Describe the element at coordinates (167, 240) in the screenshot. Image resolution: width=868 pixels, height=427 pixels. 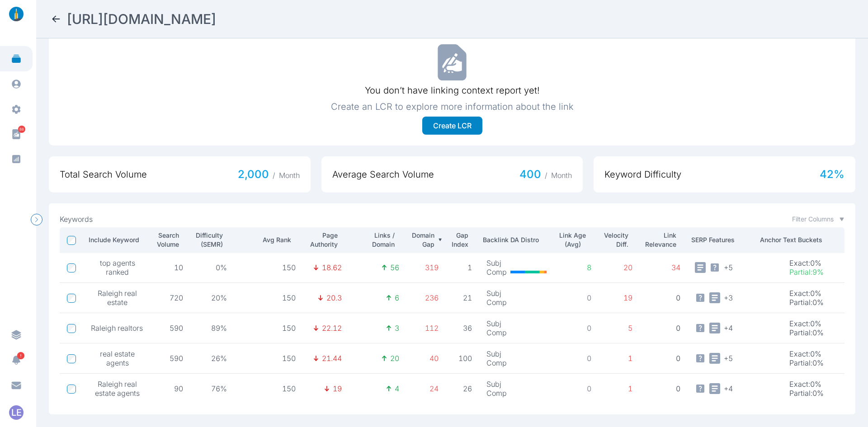
I see `p: Search Volume` at that location.